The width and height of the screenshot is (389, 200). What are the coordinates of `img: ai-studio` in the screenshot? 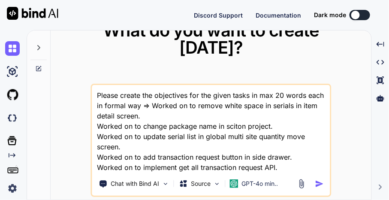 It's located at (12, 72).